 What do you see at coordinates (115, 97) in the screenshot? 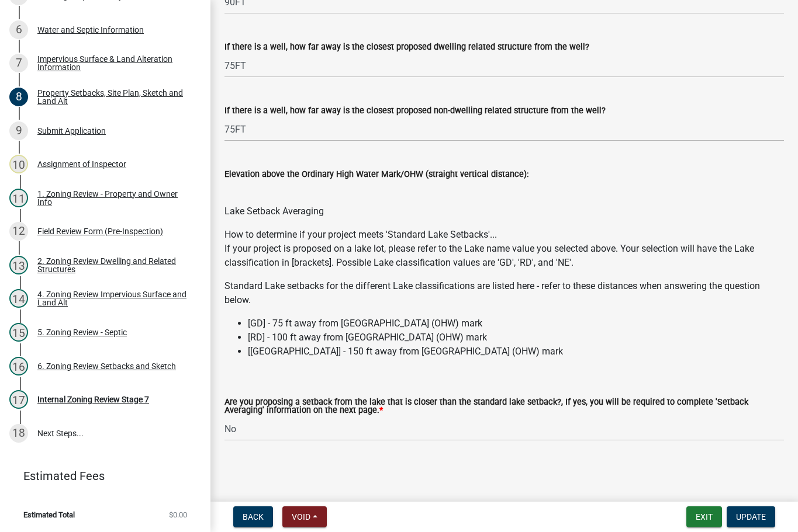
I see `div: Property Setbacks, Site Plan, Sketch and Land Alt` at bounding box center [115, 97].